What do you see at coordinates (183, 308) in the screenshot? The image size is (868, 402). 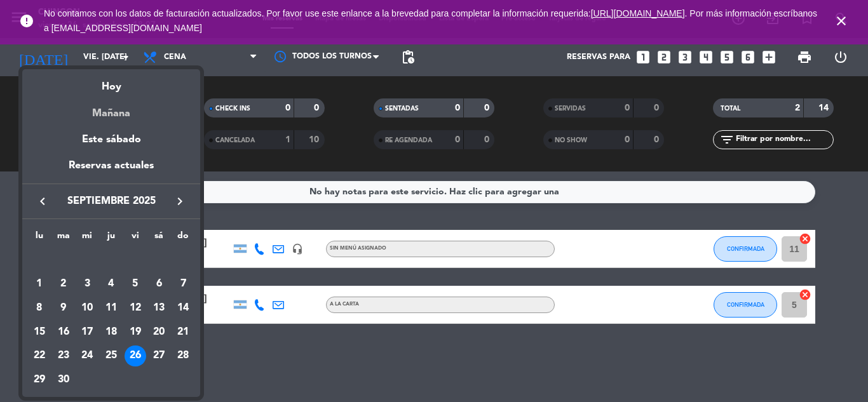 I see `div: 14` at bounding box center [183, 308].